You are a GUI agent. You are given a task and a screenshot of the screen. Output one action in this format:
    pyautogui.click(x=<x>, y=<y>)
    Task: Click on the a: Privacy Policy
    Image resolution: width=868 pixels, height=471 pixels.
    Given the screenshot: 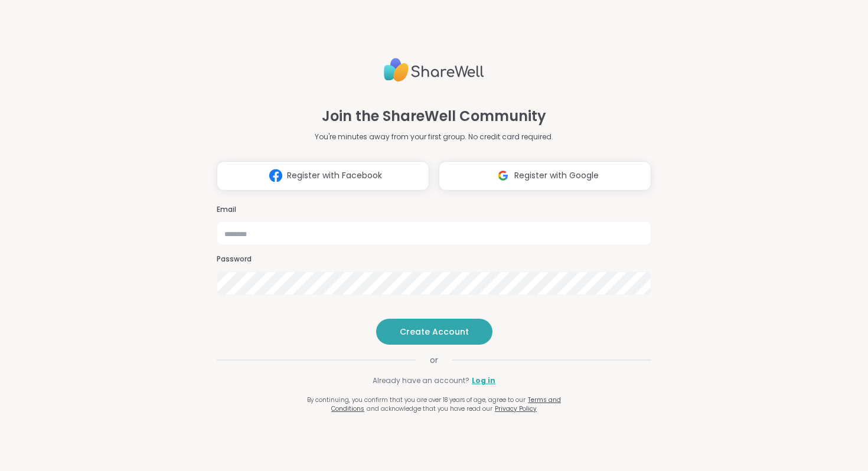 What is the action you would take?
    pyautogui.click(x=516, y=409)
    